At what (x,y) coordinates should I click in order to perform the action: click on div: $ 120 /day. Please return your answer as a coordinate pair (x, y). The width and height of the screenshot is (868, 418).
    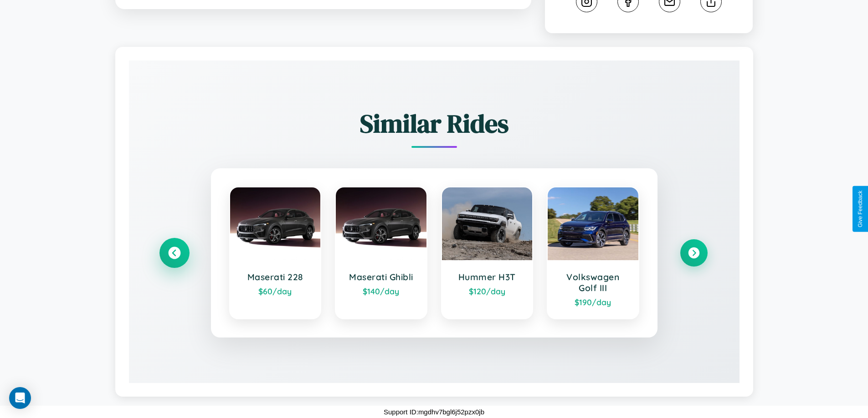
    Looking at the image, I should click on (487, 291).